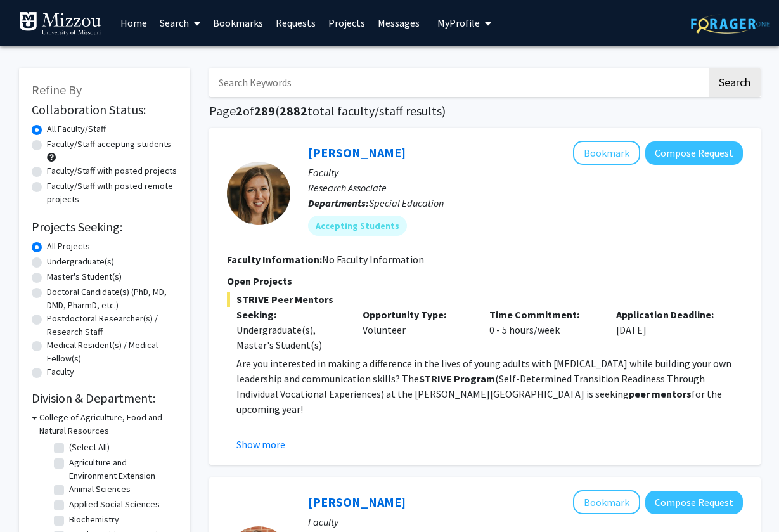 This screenshot has width=779, height=532. What do you see at coordinates (261, 445) in the screenshot?
I see `button: Show more` at bounding box center [261, 445].